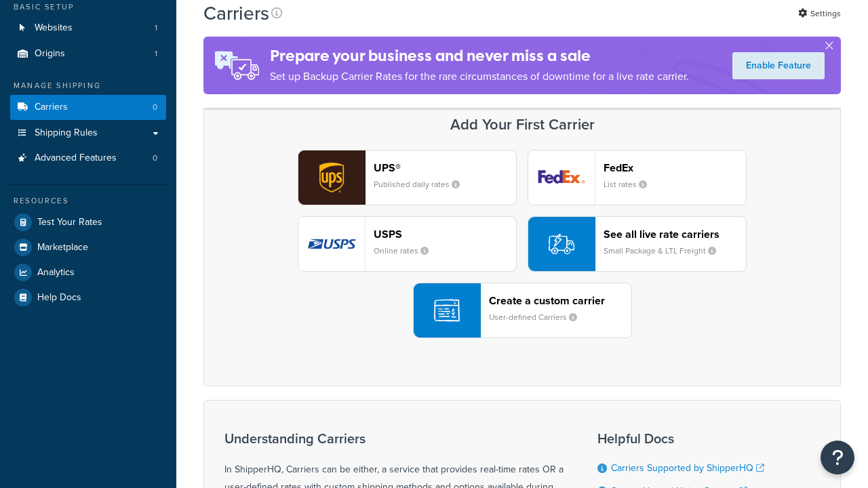 The image size is (868, 488). What do you see at coordinates (779, 66) in the screenshot?
I see `a: Enable Feature` at bounding box center [779, 66].